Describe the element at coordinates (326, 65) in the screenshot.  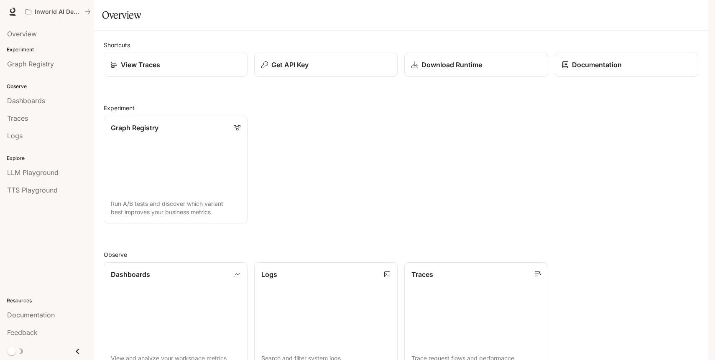
I see `button: Get API Key` at that location.